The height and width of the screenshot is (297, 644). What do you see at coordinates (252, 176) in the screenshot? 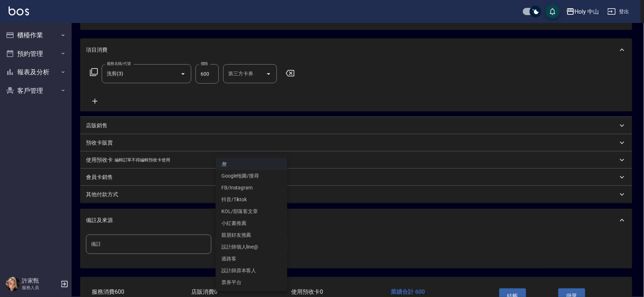
I see `li: Google地圖/搜尋` at bounding box center [252, 176].